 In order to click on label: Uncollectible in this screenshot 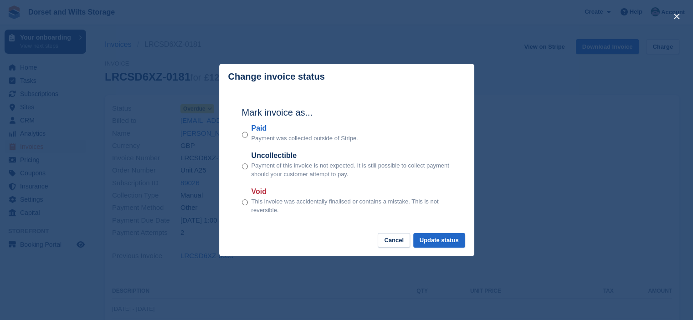, I will do `click(351, 156)`.